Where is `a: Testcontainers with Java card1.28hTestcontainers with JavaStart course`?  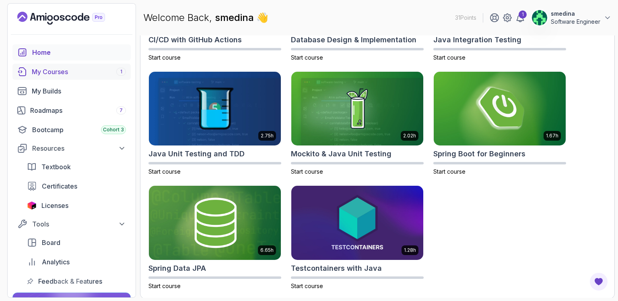
a: Testcontainers with Java card1.28hTestcontainers with JavaStart course is located at coordinates (357, 238).